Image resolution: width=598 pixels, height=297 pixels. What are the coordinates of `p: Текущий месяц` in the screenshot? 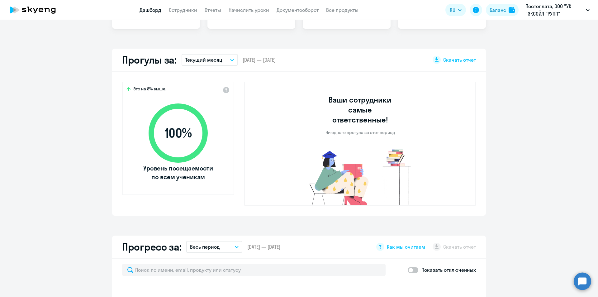 It's located at (204, 60).